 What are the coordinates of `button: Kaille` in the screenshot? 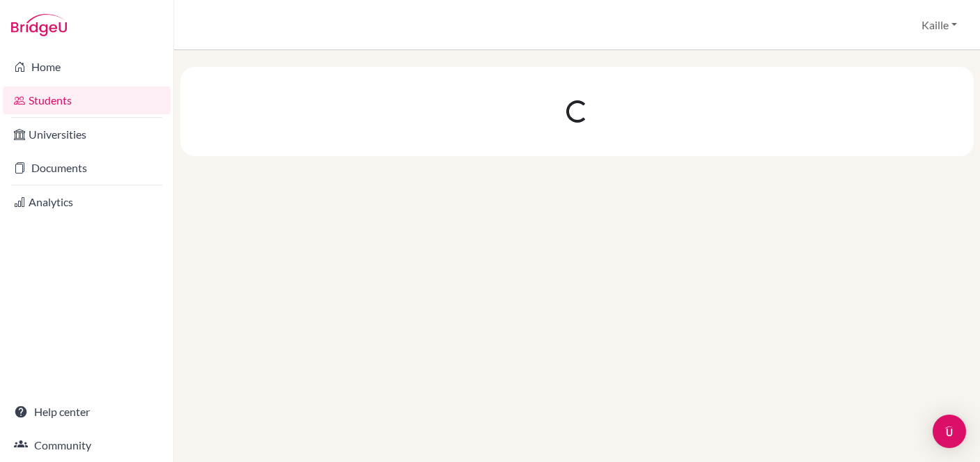 It's located at (939, 25).